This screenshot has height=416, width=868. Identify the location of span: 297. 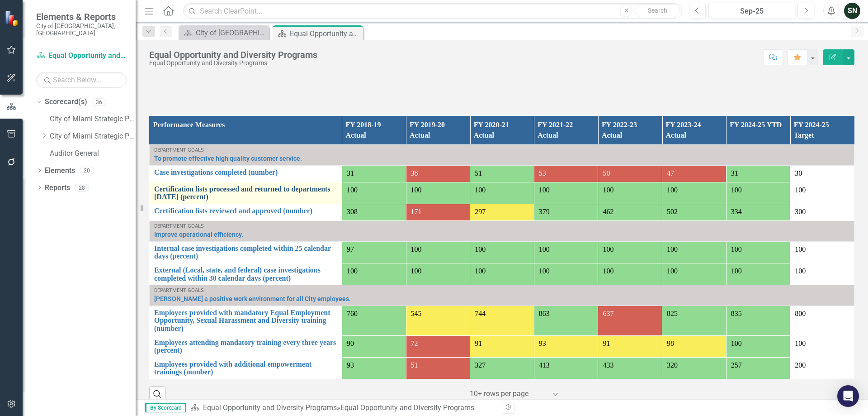
(480, 212).